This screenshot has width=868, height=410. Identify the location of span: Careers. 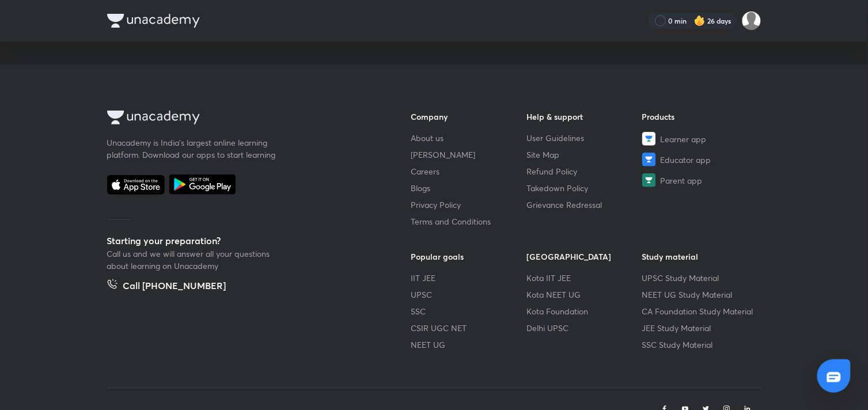
(426, 171).